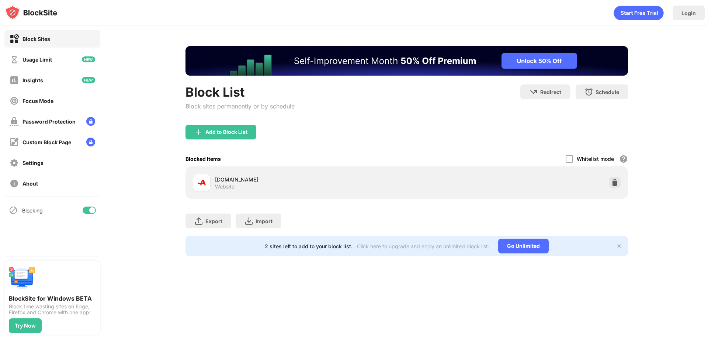 This screenshot has width=708, height=339. I want to click on img: logo-blocksite.svg, so click(31, 13).